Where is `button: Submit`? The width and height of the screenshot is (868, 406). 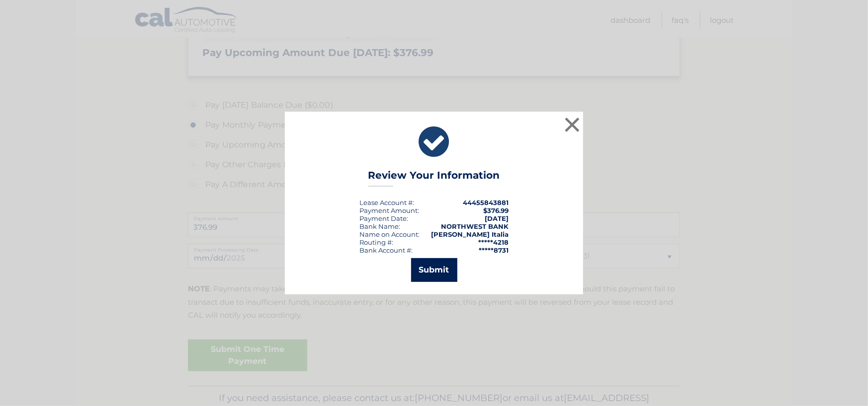 button: Submit is located at coordinates (434, 270).